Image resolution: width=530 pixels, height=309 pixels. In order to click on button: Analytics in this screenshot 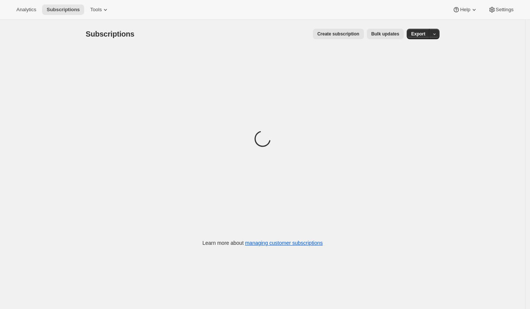, I will do `click(26, 10)`.